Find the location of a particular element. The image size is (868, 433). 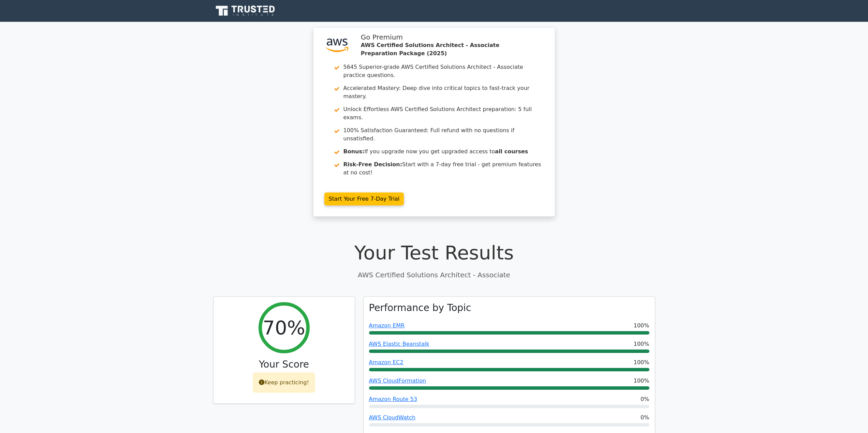

a: Amazon Route 53 is located at coordinates (393, 399).